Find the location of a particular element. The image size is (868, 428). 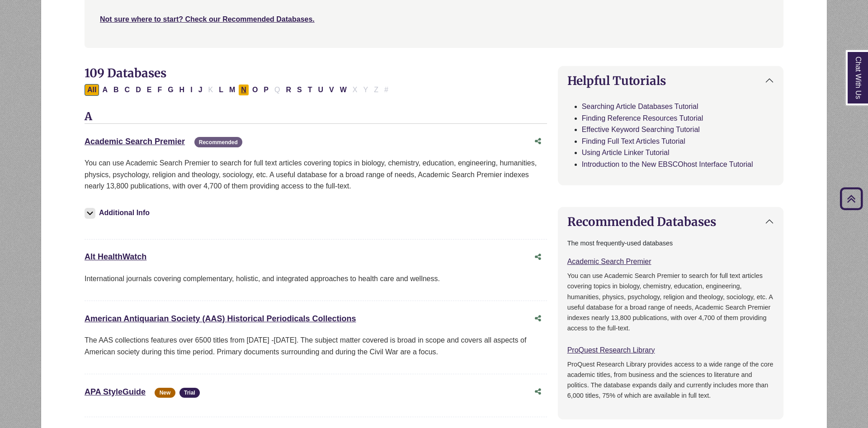

button: Filter Results J is located at coordinates (200, 90).